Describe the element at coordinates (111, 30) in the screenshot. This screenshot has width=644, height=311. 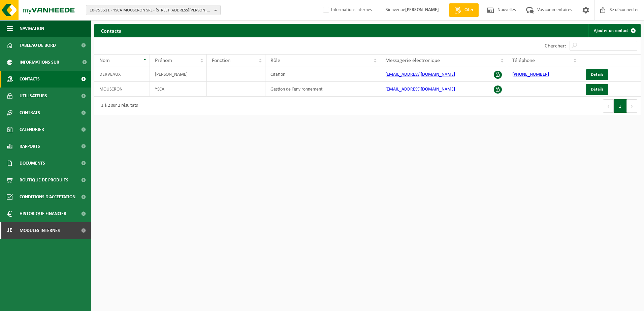
I see `h2: Contacts` at that location.